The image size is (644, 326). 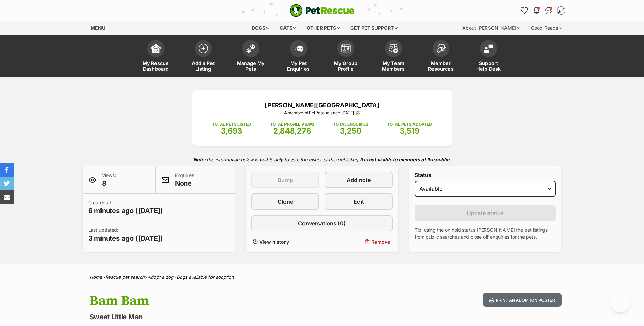 I want to click on span: 3,519, so click(x=410, y=131).